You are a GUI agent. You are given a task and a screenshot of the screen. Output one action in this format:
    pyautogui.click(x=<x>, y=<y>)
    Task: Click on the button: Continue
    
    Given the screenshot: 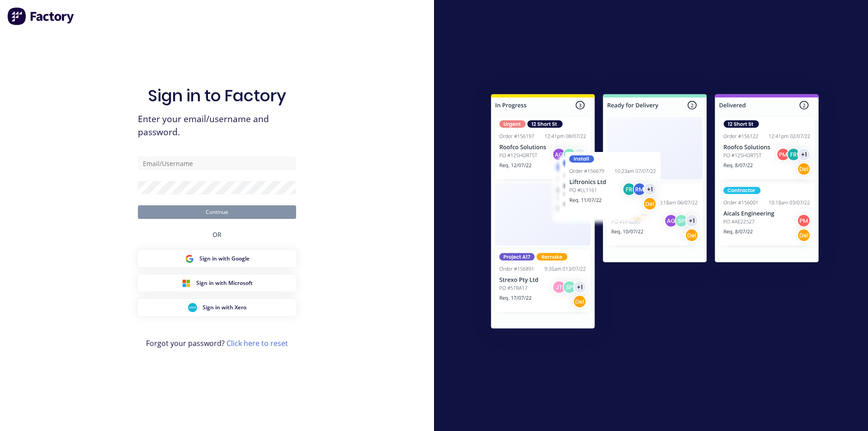 What is the action you would take?
    pyautogui.click(x=217, y=213)
    